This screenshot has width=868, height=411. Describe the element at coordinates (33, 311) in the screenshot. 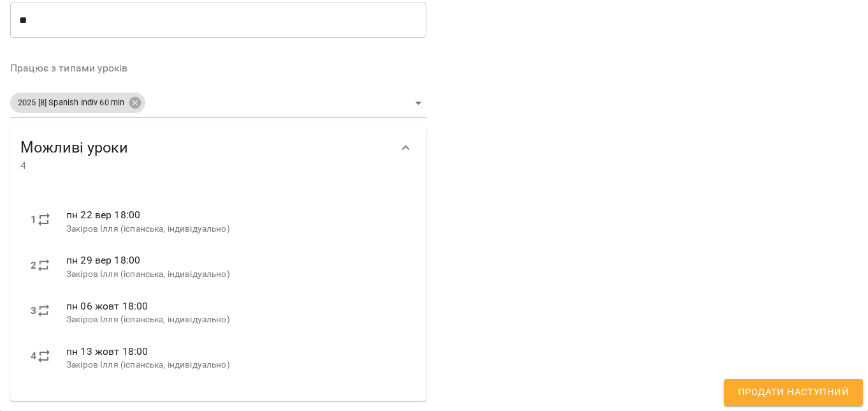

I see `label: 3` at that location.